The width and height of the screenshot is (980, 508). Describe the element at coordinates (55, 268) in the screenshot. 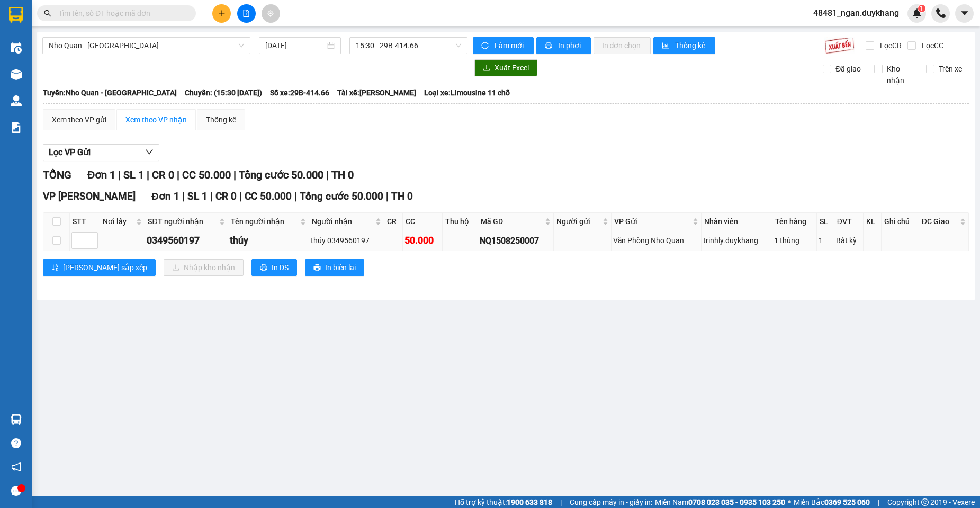

I see `span: sort-ascending` at that location.